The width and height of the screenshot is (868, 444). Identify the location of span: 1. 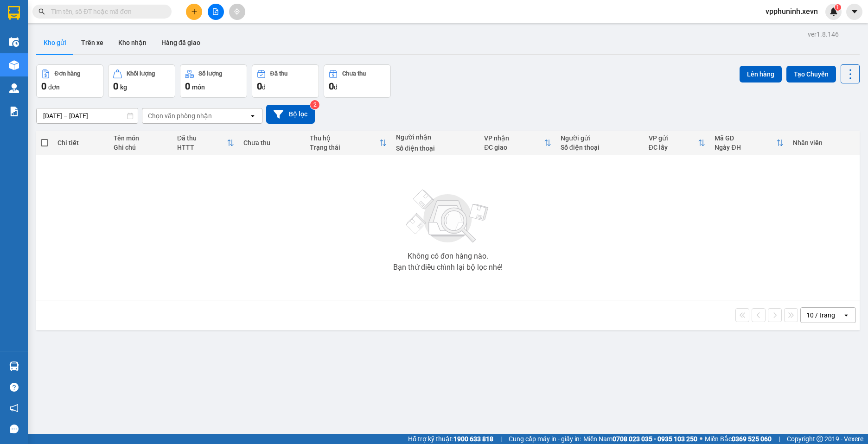
(837, 8).